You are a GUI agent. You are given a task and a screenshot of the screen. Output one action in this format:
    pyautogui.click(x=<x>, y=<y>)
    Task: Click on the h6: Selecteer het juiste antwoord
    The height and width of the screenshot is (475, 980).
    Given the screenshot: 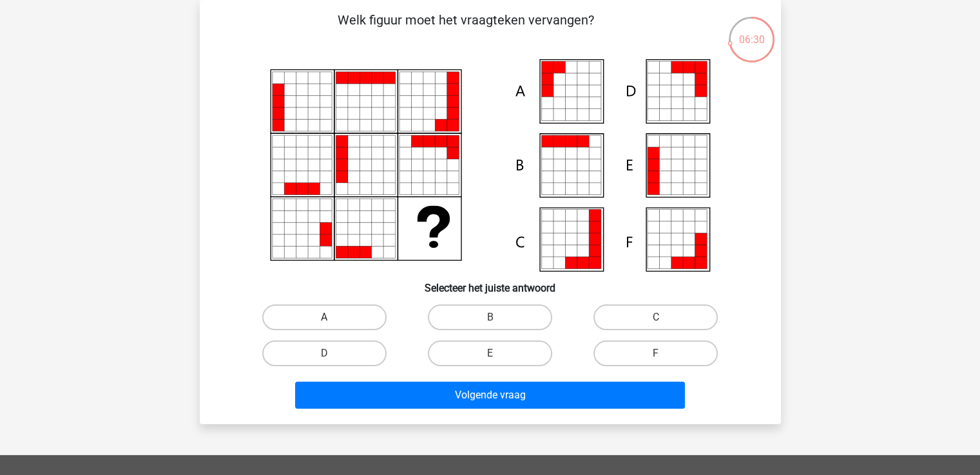 What is the action you would take?
    pyautogui.click(x=490, y=283)
    